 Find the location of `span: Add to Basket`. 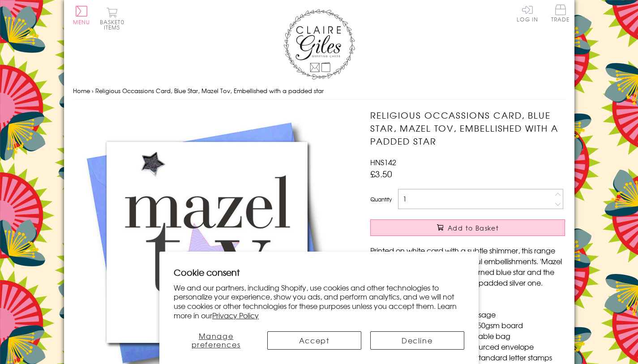

span: Add to Basket is located at coordinates (473, 228).